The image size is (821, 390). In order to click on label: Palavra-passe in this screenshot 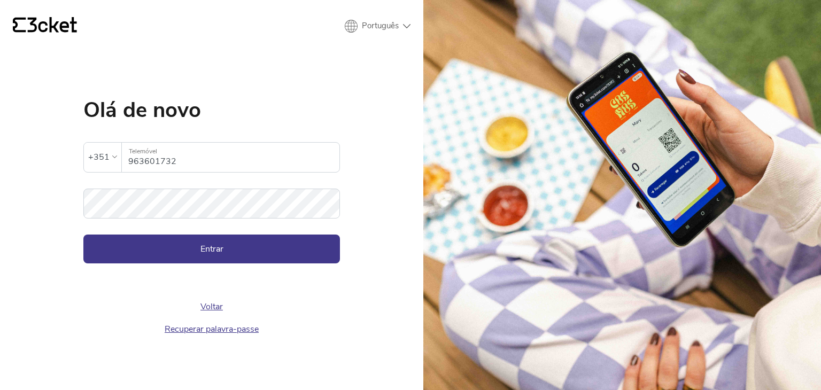, I will do `click(212, 197)`.